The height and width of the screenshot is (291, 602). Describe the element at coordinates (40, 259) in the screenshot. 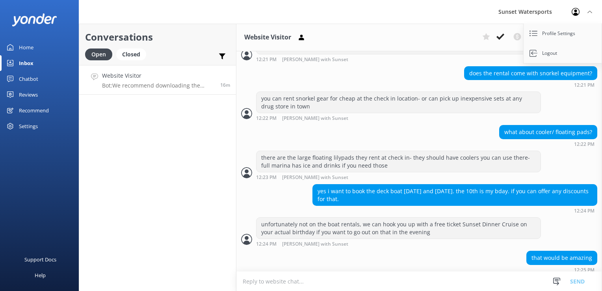

I see `div: Support Docs` at that location.